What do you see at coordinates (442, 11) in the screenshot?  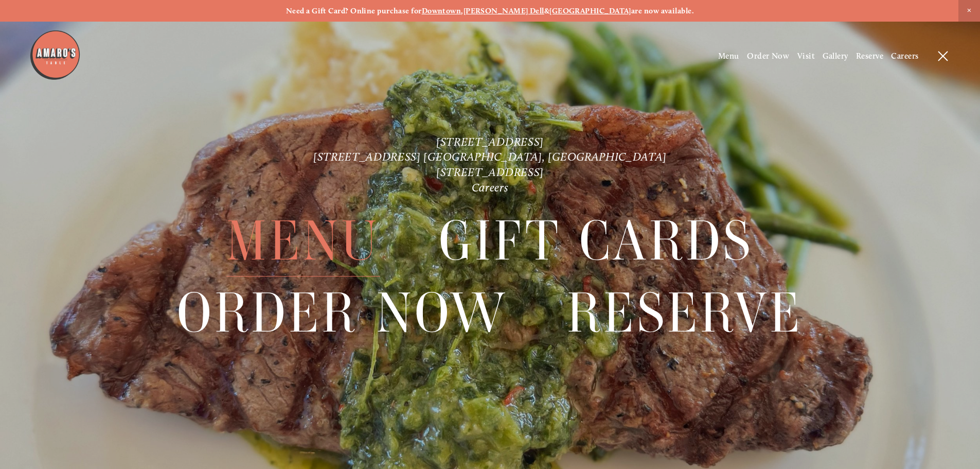 I see `strong: Downtown` at bounding box center [442, 11].